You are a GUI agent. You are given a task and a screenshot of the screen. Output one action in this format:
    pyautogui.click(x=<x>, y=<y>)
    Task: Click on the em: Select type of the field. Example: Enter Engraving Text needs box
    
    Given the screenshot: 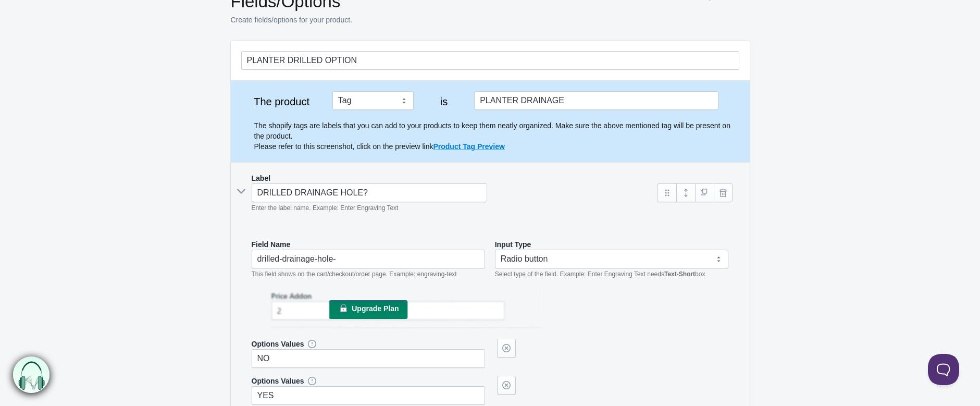 What is the action you would take?
    pyautogui.click(x=600, y=274)
    